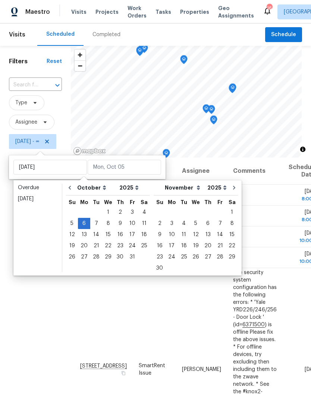 This screenshot has width=311, height=394. I want to click on div: Tue Oct 21 2025, so click(96, 246).